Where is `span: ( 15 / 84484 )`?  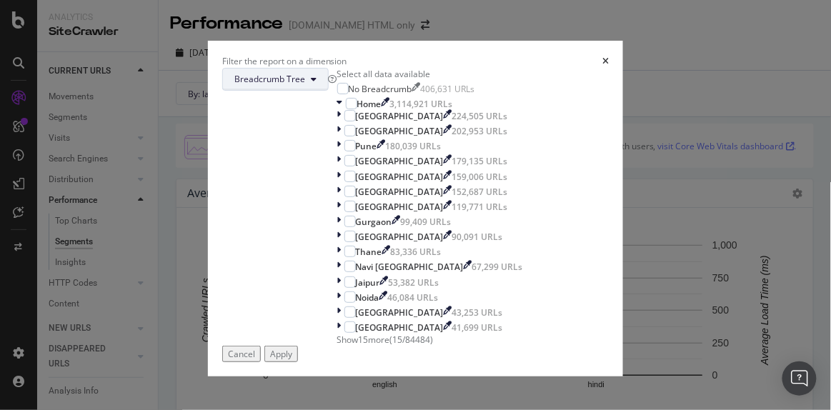
span: ( 15 / 84484 ) is located at coordinates (412, 340).